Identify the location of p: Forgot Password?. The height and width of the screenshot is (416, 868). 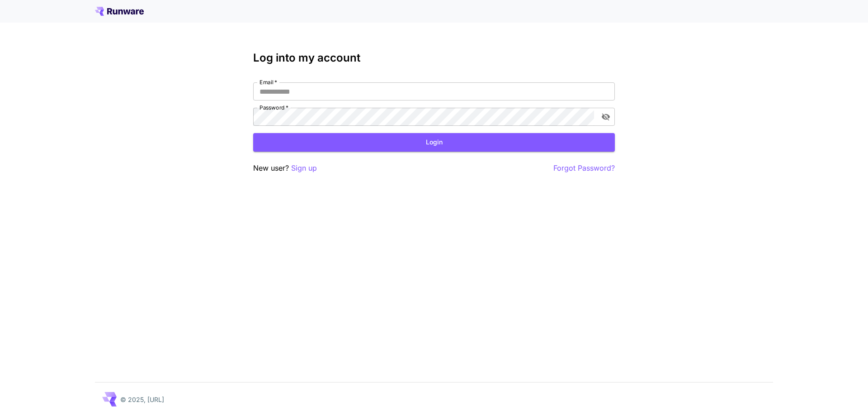
(584, 168).